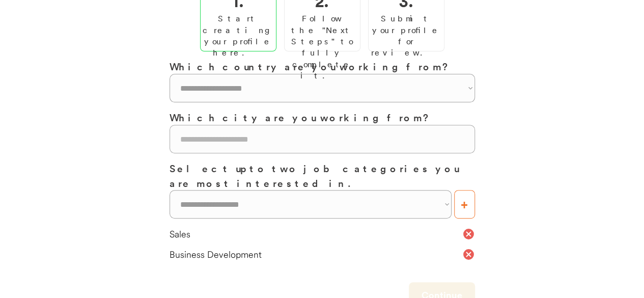 Image resolution: width=644 pixels, height=298 pixels. I want to click on h3: Which country are you working from?, so click(322, 66).